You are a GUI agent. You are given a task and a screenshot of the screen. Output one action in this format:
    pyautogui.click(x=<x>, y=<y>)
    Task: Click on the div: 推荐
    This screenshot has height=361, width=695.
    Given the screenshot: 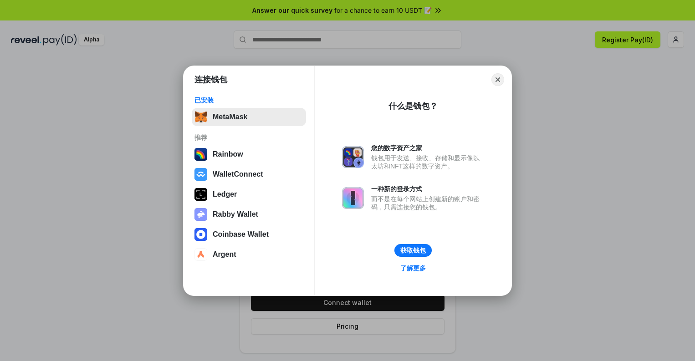 What is the action you would take?
    pyautogui.click(x=249, y=138)
    